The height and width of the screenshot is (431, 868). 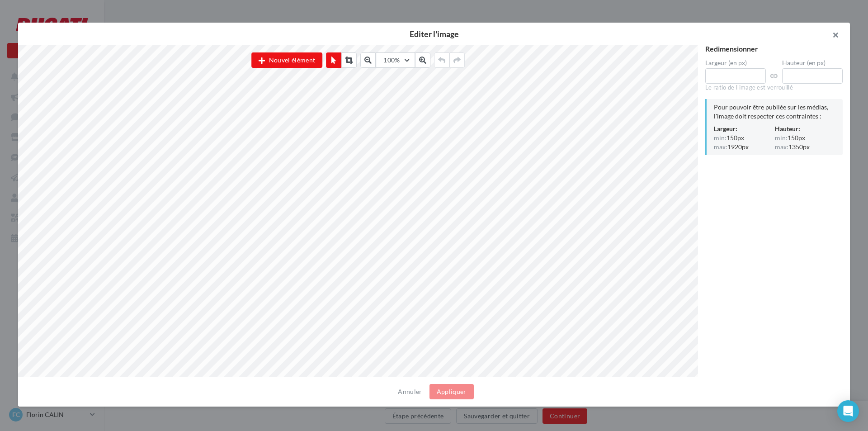 What do you see at coordinates (774, 112) in the screenshot?
I see `div: Pour pouvoir être publiée sur les médias, l'image doit respecter ces contraintes :` at bounding box center [774, 112].